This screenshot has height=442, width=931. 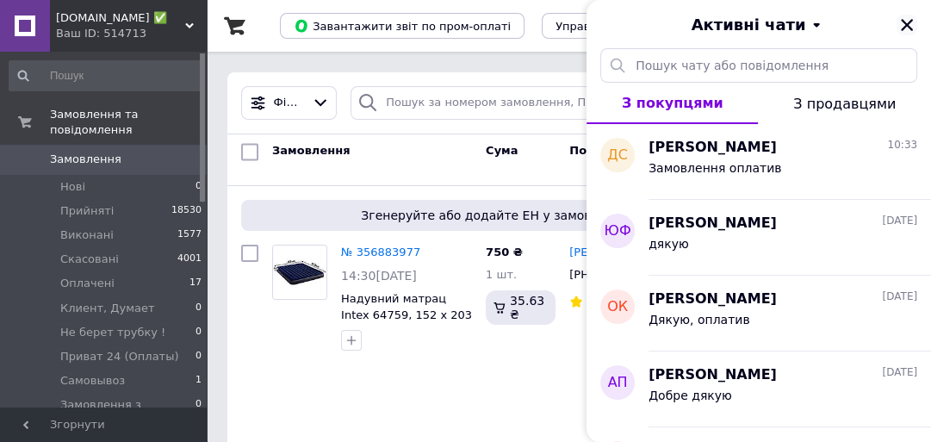 What do you see at coordinates (492, 102) in the screenshot?
I see `input: Пошук за номером замовлення, ПІБ покупця, номером телефону, Email, номером накладної` at bounding box center [492, 102].